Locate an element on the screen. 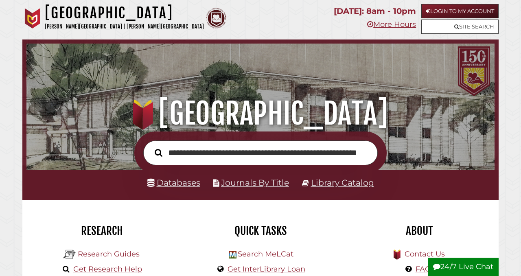 The image size is (521, 276). a: FAQs is located at coordinates (425, 269).